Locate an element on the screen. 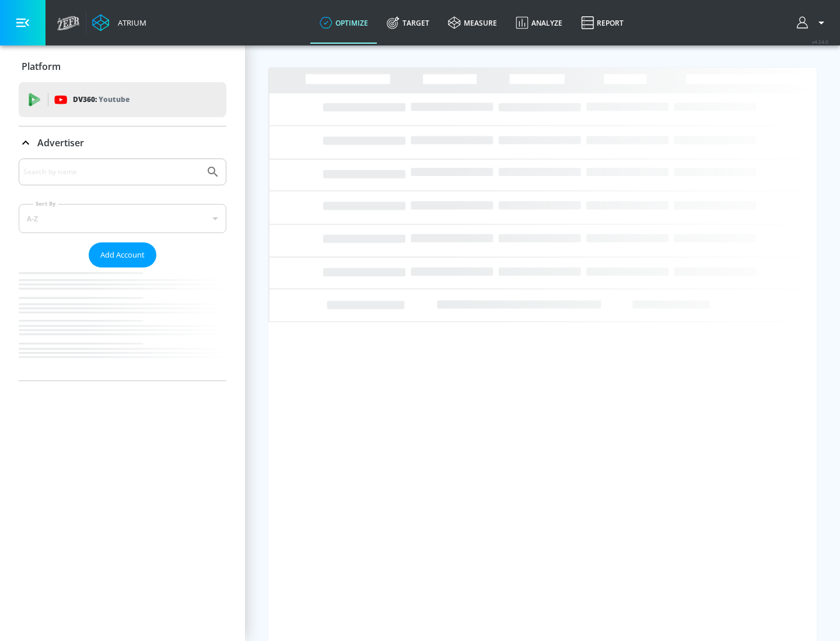 The image size is (840, 641). div: Platform is located at coordinates (122, 66).